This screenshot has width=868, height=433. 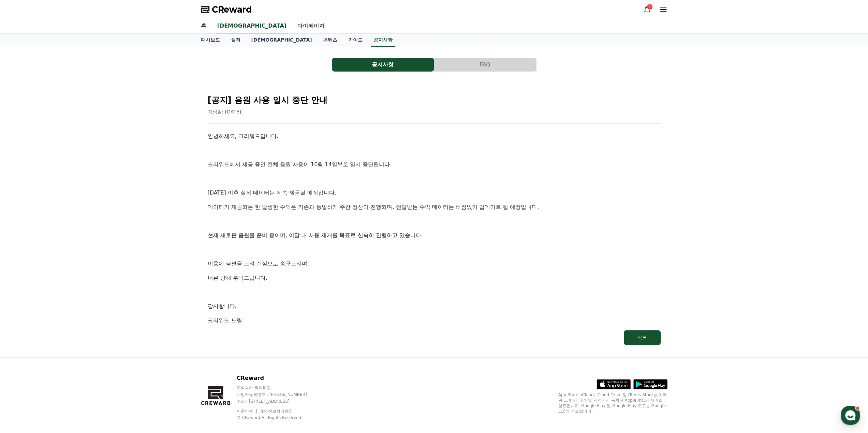 What do you see at coordinates (67, 229) in the screenshot?
I see `span: 대화` at bounding box center [67, 229].